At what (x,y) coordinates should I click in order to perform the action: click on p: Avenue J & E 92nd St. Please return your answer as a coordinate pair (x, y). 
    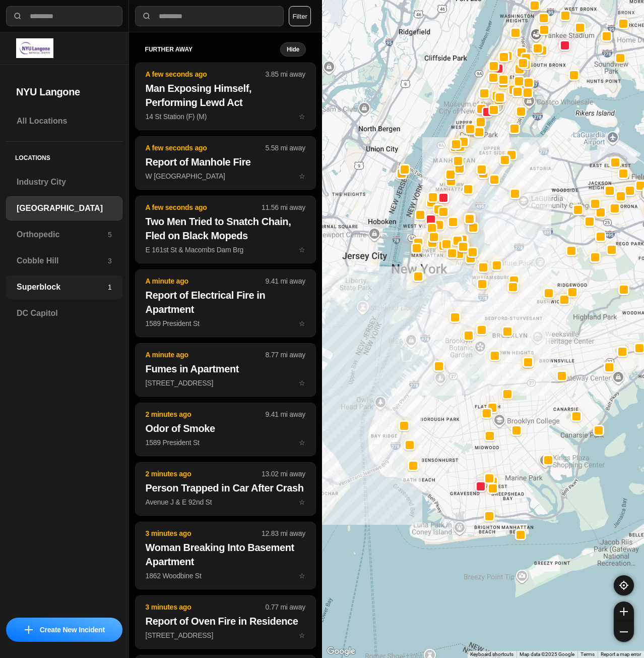
    Looking at the image, I should click on (225, 502).